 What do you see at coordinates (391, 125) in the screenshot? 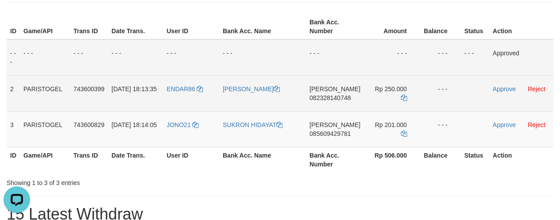
I see `span: Rp 201.000` at bounding box center [391, 125].